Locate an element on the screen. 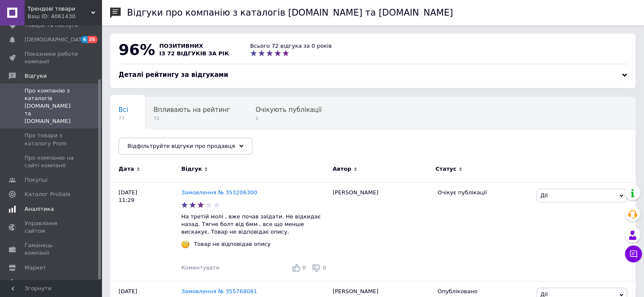  span: 1 is located at coordinates (289, 118).